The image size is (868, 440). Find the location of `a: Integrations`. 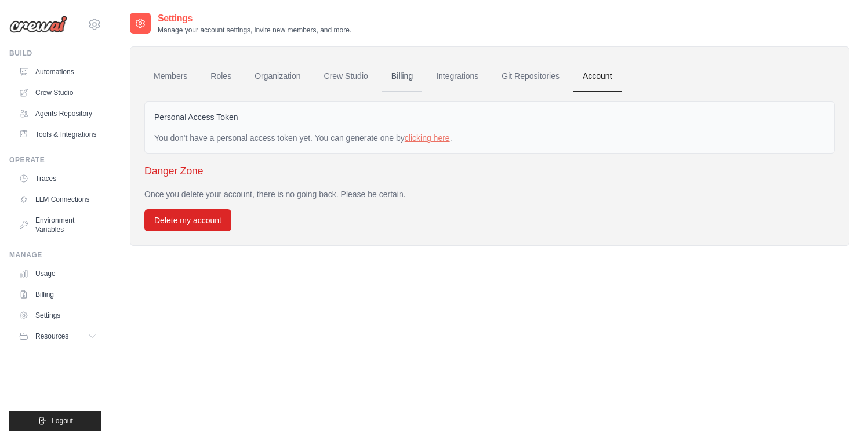

a: Integrations is located at coordinates (457, 76).